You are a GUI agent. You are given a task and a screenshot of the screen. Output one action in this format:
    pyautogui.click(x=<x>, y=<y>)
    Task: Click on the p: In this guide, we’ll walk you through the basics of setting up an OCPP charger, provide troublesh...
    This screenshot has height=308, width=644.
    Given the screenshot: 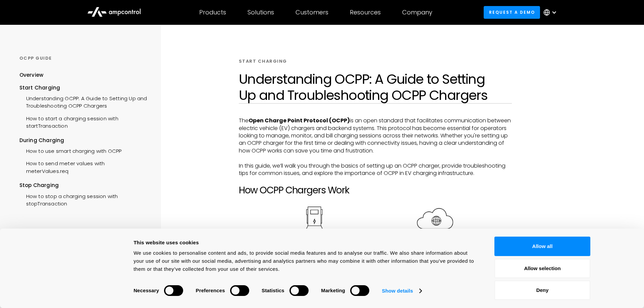 What is the action you would take?
    pyautogui.click(x=375, y=170)
    